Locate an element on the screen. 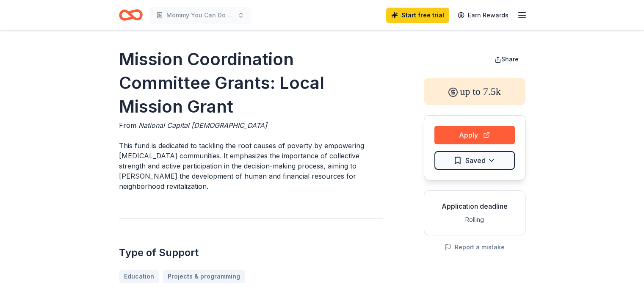 The width and height of the screenshot is (644, 287). button: Apply is located at coordinates (475, 135).